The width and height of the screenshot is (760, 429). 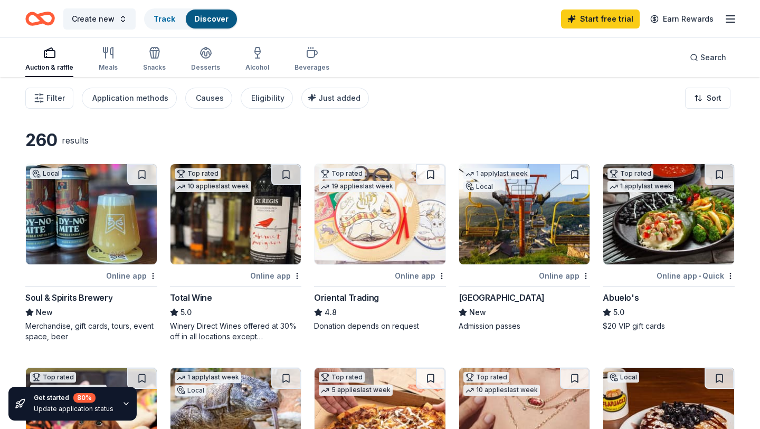 I want to click on a: Home, so click(x=40, y=18).